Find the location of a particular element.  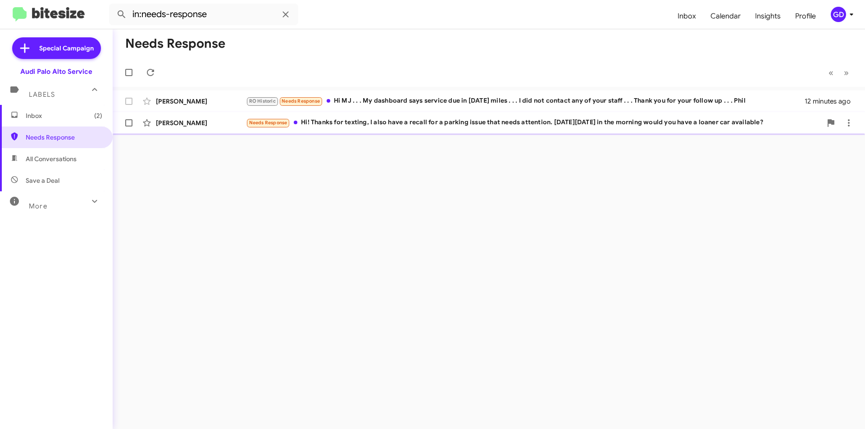

div: Audi Palo Alto Service is located at coordinates (56, 72).